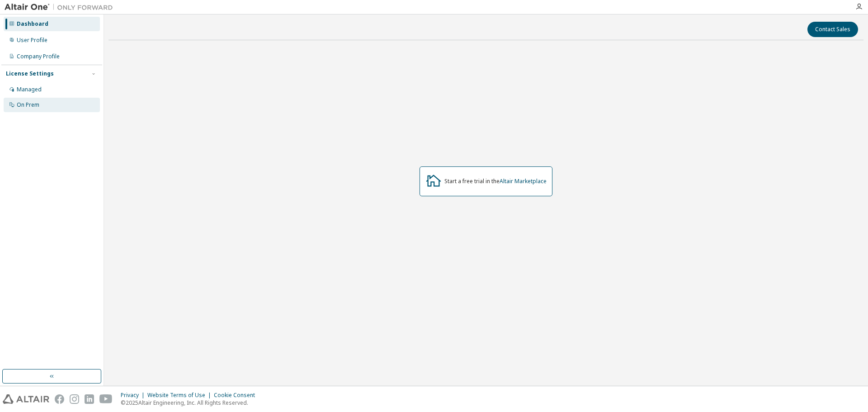 Image resolution: width=868 pixels, height=412 pixels. I want to click on p: © 2025 Altair Engineering, Inc. All Rights Reserved., so click(190, 402).